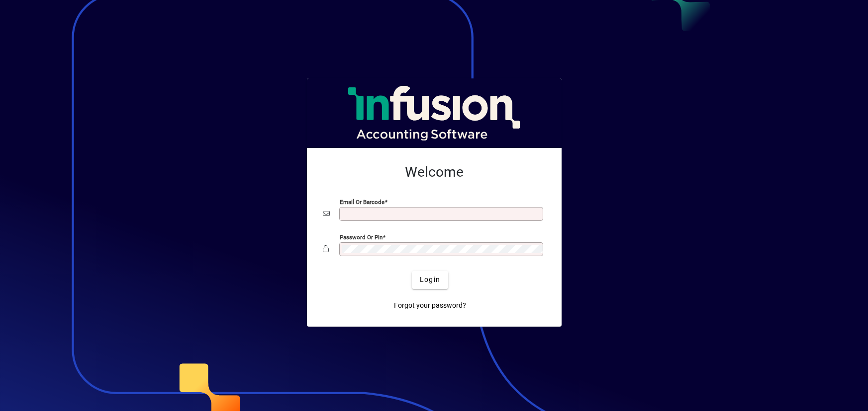 The height and width of the screenshot is (411, 868). What do you see at coordinates (361, 237) in the screenshot?
I see `mat-label: Password or Pin` at bounding box center [361, 237].